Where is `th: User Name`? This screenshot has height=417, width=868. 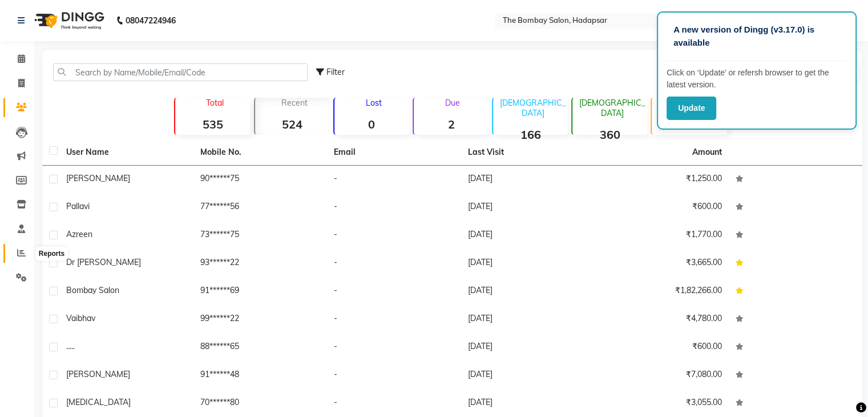 th: User Name is located at coordinates (126, 153).